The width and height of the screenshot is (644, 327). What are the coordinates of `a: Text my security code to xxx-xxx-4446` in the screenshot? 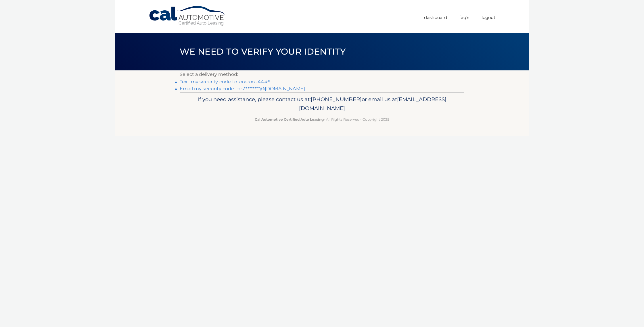 It's located at (225, 82).